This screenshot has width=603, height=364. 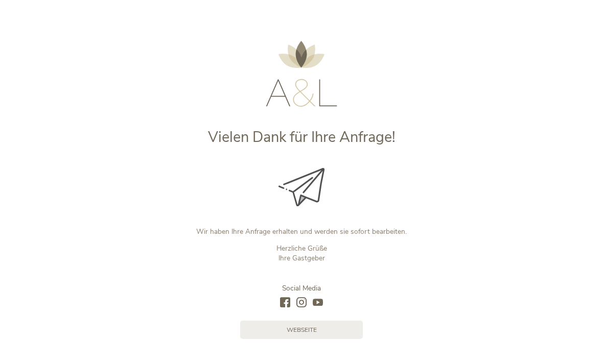 What do you see at coordinates (302, 231) in the screenshot?
I see `p: Wir haben Ihre Anfrage erhalten und werden sie sofort bearbeiten.` at bounding box center [302, 231].